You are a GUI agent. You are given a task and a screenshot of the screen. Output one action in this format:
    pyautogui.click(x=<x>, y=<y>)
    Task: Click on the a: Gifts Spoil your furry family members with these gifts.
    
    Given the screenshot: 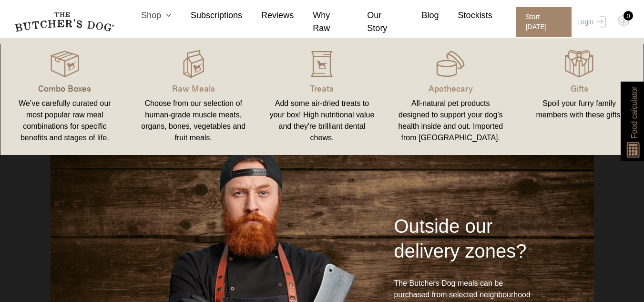 What is the action you would take?
    pyautogui.click(x=579, y=96)
    